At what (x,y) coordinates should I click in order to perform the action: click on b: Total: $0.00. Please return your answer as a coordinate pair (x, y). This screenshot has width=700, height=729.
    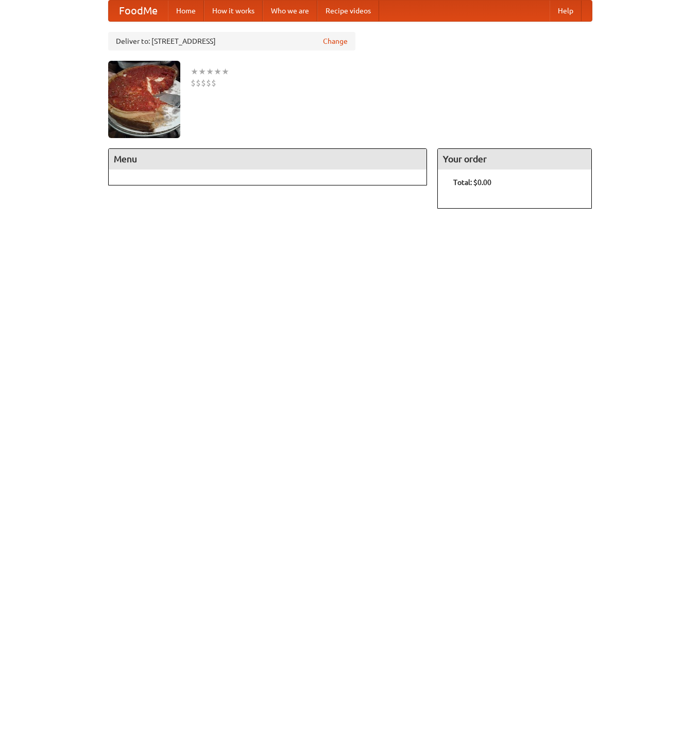
    Looking at the image, I should click on (473, 183).